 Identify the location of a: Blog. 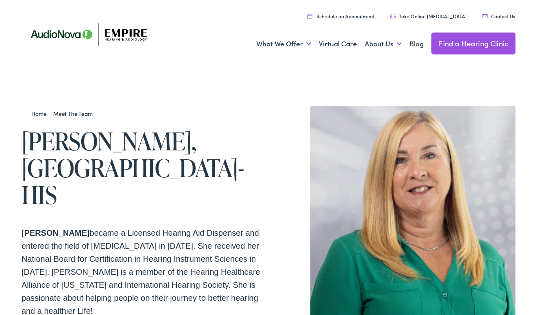
(416, 44).